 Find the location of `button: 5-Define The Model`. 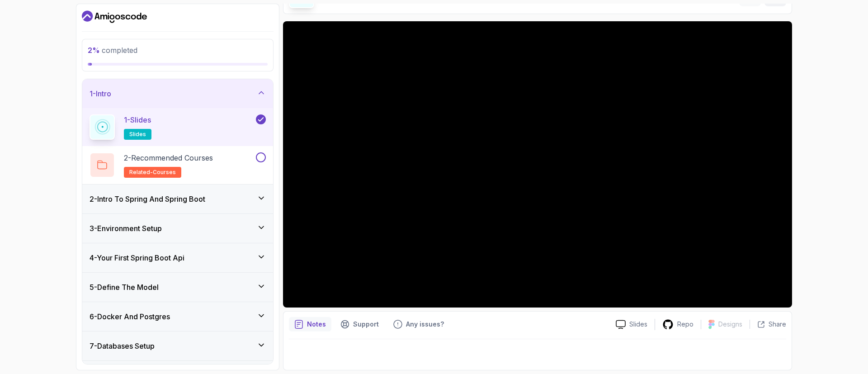

button: 5-Define The Model is located at coordinates (178, 287).